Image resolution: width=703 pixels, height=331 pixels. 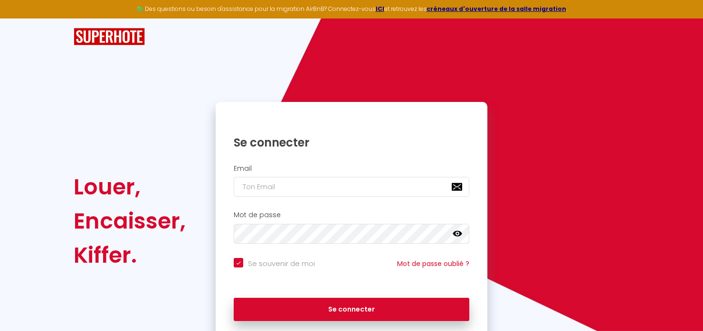 I want to click on h1: Se connecter, so click(x=351, y=142).